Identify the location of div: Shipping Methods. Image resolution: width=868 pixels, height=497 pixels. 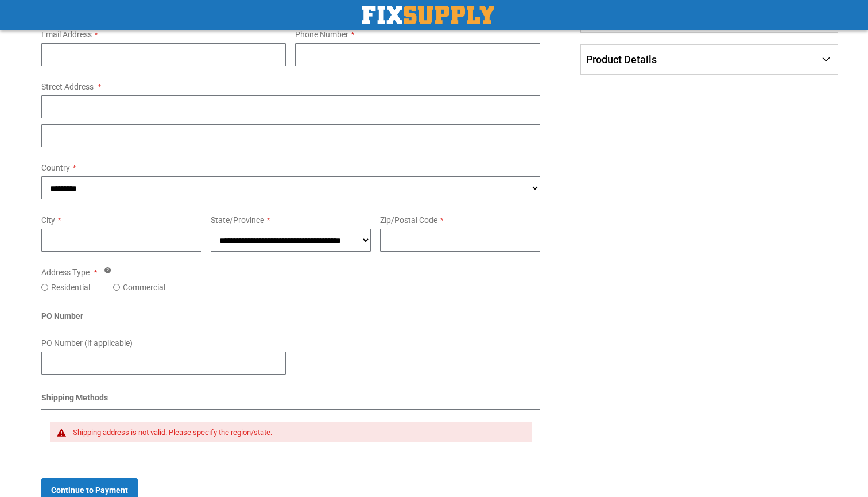
(290, 400).